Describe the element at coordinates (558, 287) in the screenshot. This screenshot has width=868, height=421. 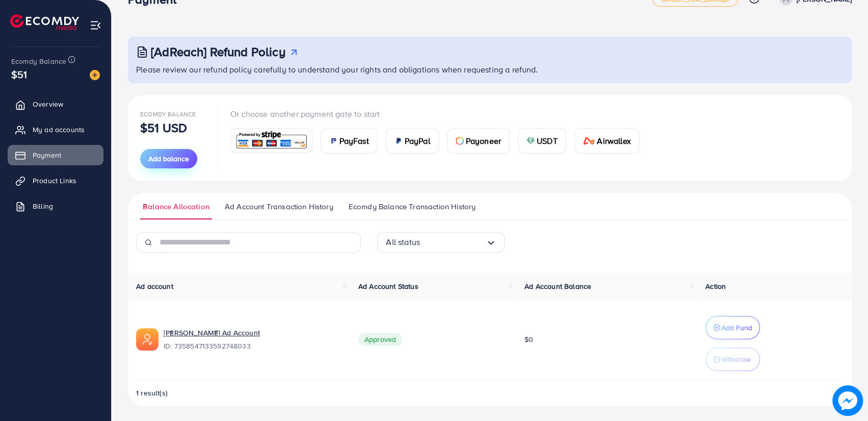
I see `span: Ad Account Balance` at that location.